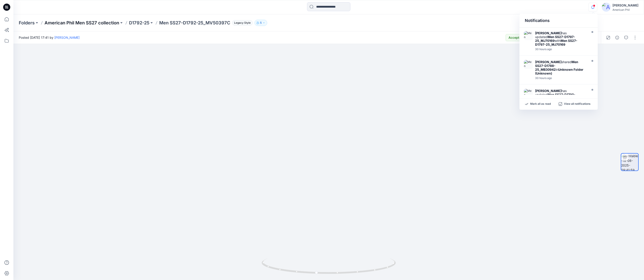 The width and height of the screenshot is (644, 280). What do you see at coordinates (139, 23) in the screenshot?
I see `a: D1792-25` at bounding box center [139, 23].